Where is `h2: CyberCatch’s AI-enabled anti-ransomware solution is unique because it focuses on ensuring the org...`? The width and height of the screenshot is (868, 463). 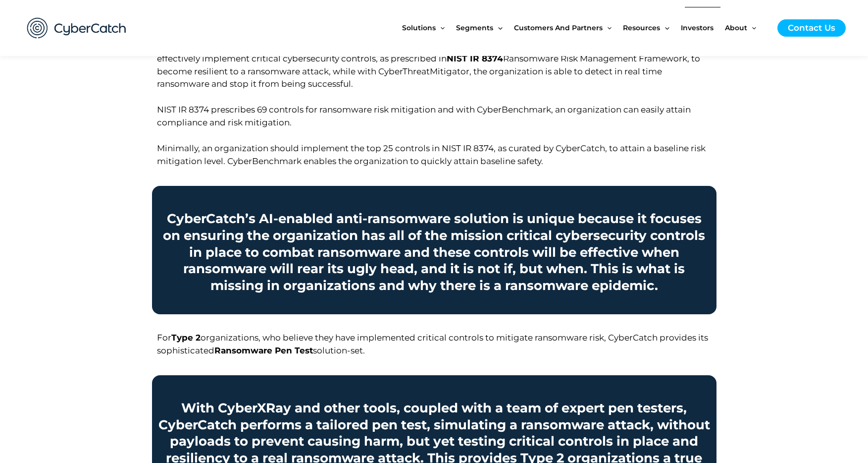 h2: CyberCatch’s AI-enabled anti-ransomware solution is unique because it focuses on ensuring the org... is located at coordinates (434, 252).